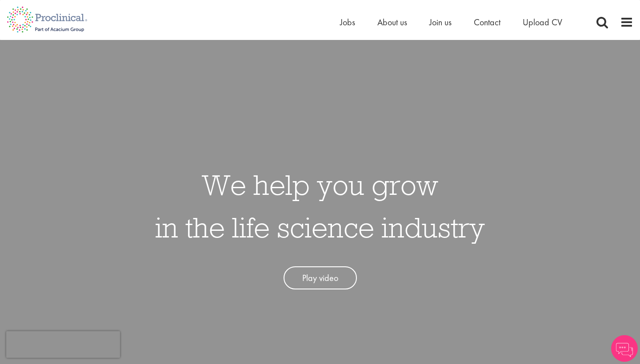  I want to click on span: Join us, so click(440, 23).